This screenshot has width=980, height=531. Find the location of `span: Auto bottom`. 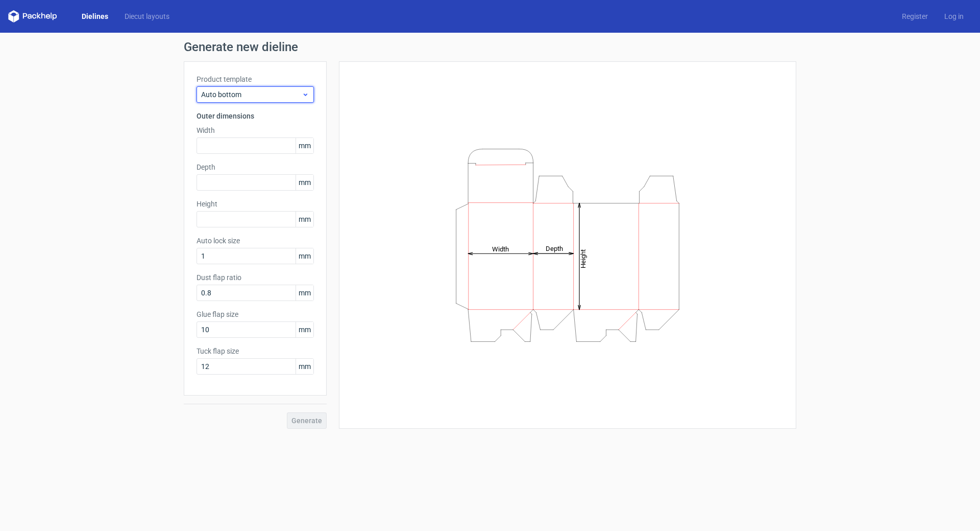

span: Auto bottom is located at coordinates (251, 94).